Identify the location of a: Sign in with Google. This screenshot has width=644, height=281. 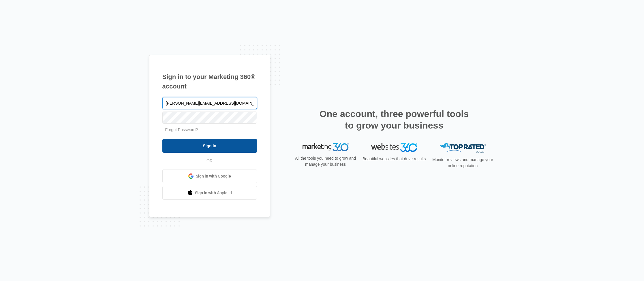
(209, 176).